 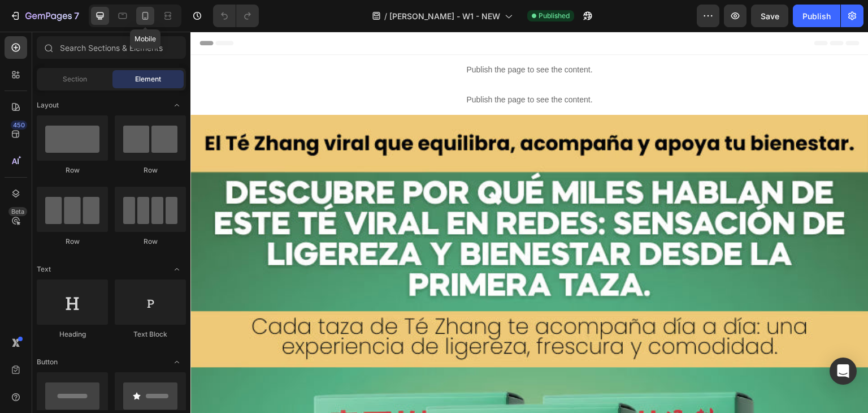 I want to click on div: Heading, so click(x=72, y=334).